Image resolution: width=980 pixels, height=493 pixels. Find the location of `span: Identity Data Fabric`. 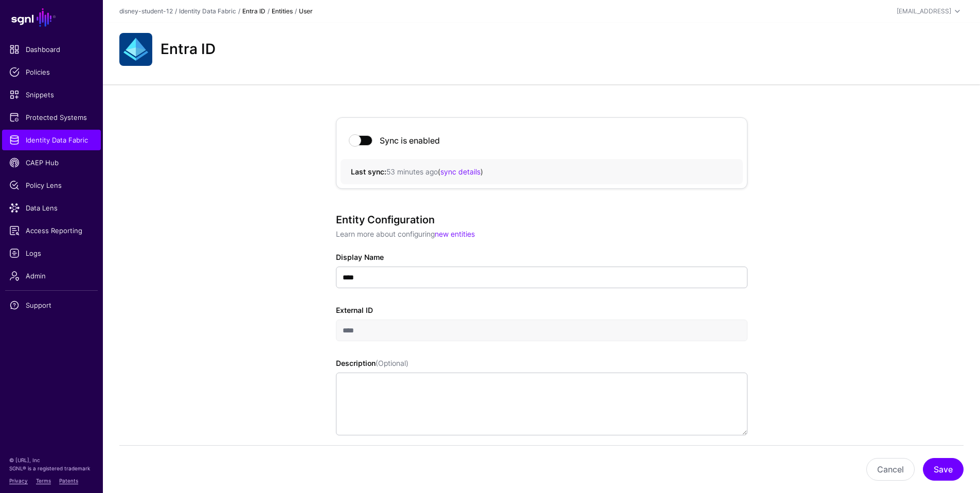

span: Identity Data Fabric is located at coordinates (52, 140).